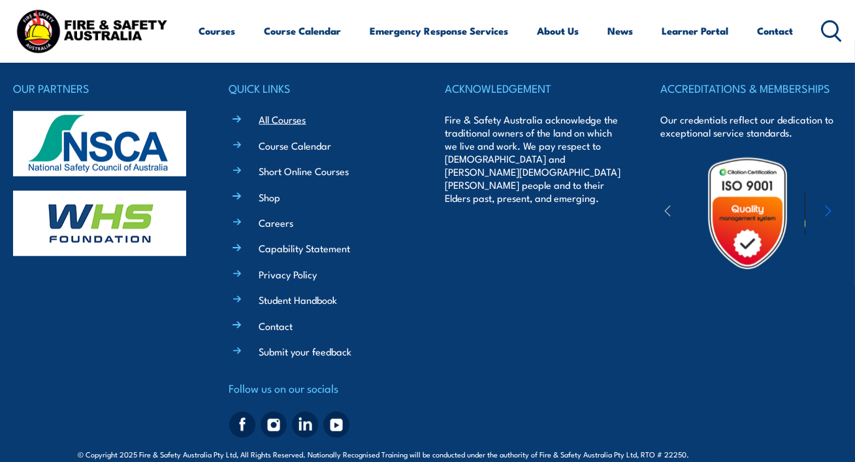  What do you see at coordinates (305, 248) in the screenshot?
I see `a: Capability Statement` at bounding box center [305, 248].